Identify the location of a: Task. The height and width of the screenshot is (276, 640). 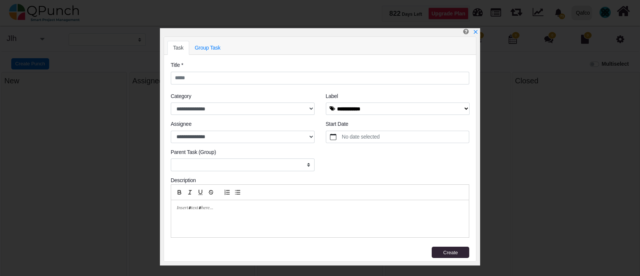
(178, 48).